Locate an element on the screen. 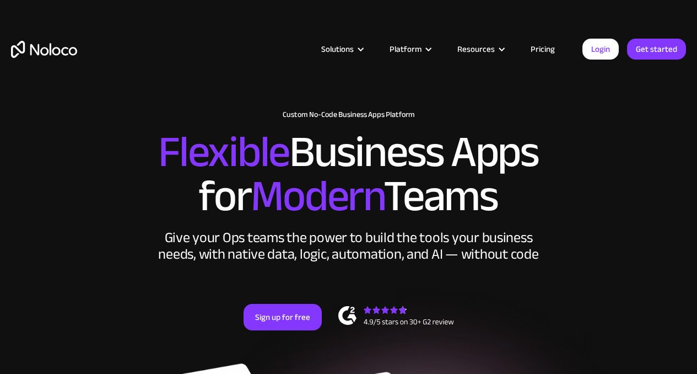  a: Login is located at coordinates (601, 49).